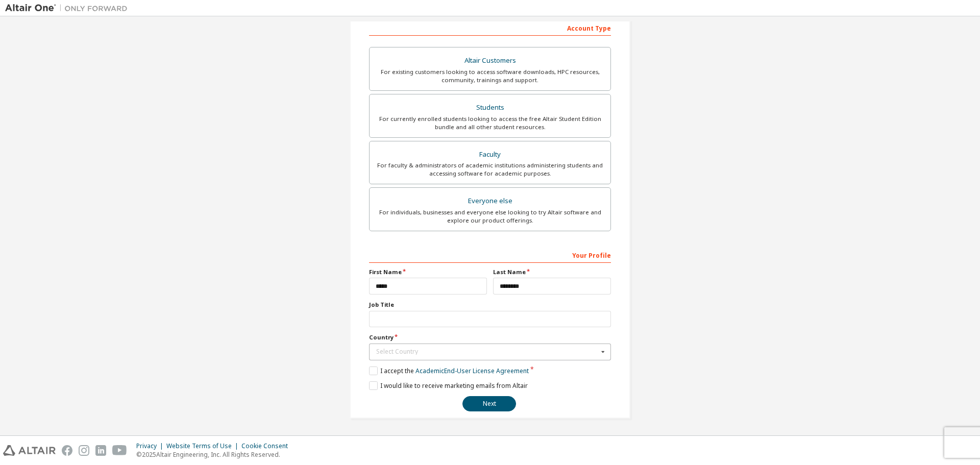 The width and height of the screenshot is (980, 465). Describe the element at coordinates (490, 61) in the screenshot. I see `div: Altair Customers` at that location.